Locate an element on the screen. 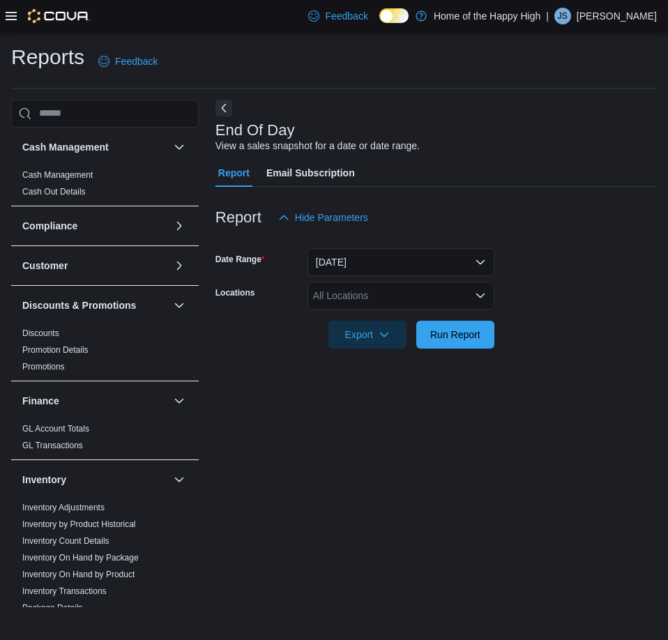 This screenshot has height=640, width=668. h3: End Of Day is located at coordinates (255, 130).